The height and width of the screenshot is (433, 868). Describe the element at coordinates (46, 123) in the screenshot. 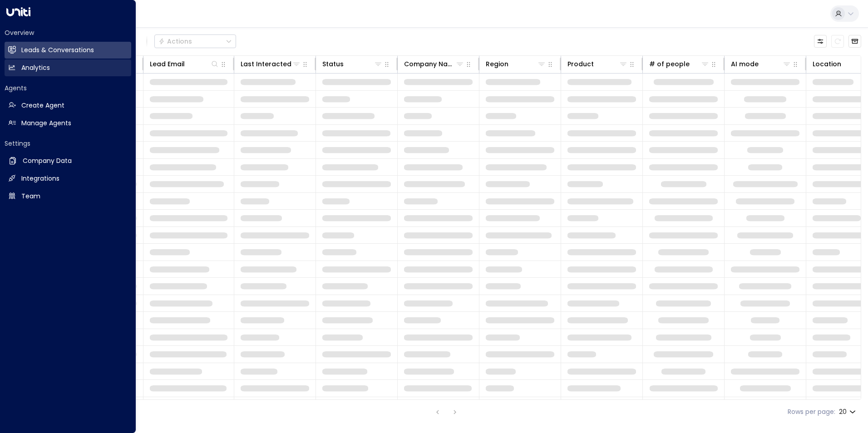

I see `h2: Manage Agents` at that location.